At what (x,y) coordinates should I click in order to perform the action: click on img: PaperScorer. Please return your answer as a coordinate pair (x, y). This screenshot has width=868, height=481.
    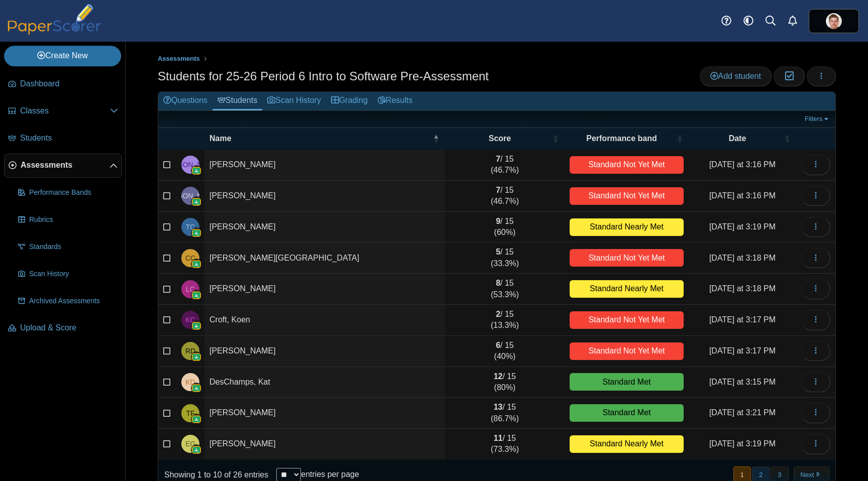
    Looking at the image, I should click on (54, 20).